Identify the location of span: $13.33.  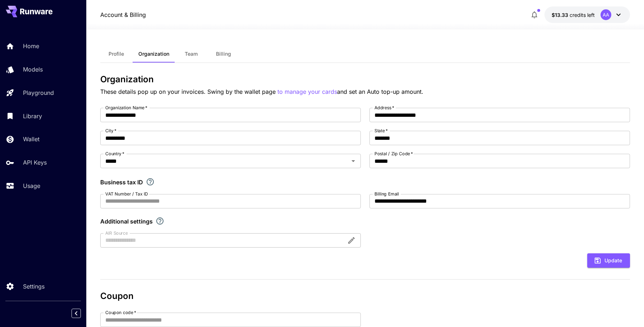
(561, 14).